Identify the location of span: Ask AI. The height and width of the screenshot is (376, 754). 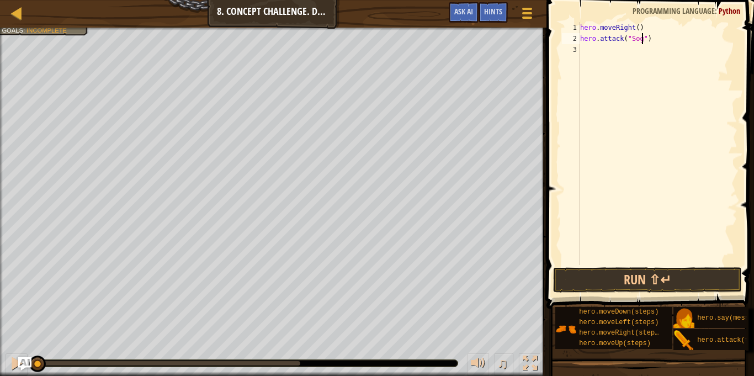
(464, 11).